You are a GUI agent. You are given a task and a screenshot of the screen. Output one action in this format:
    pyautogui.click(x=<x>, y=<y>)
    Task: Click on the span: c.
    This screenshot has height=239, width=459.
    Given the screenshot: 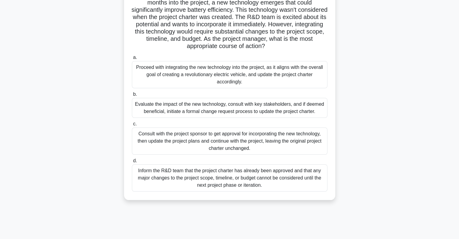 What is the action you would take?
    pyautogui.click(x=135, y=124)
    